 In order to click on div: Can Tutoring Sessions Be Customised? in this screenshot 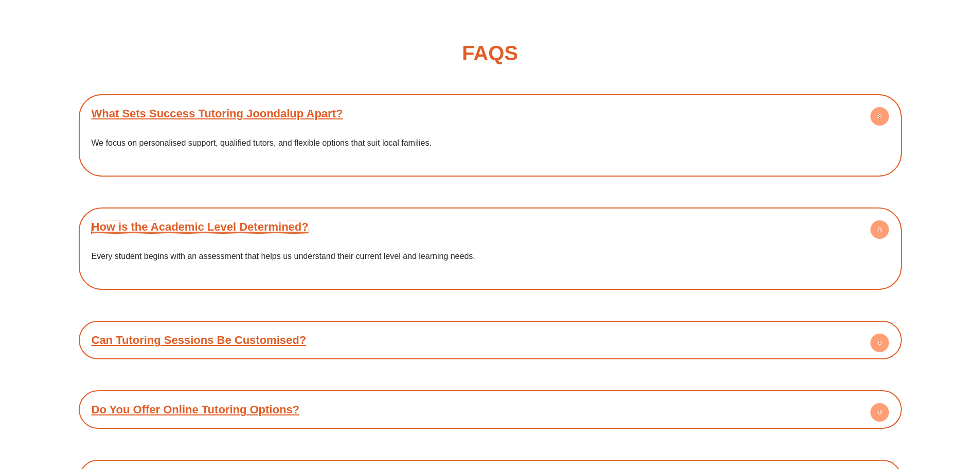, I will do `click(490, 340)`.